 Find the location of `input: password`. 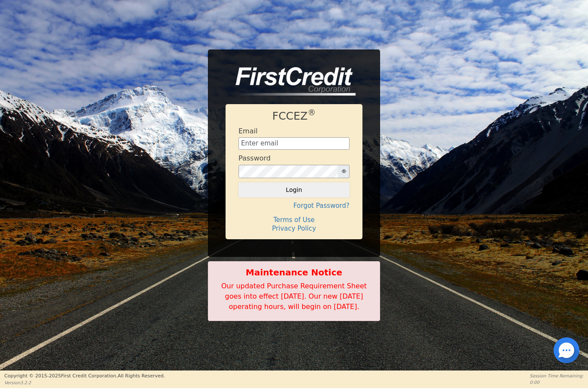

input: password is located at coordinates (288, 172).